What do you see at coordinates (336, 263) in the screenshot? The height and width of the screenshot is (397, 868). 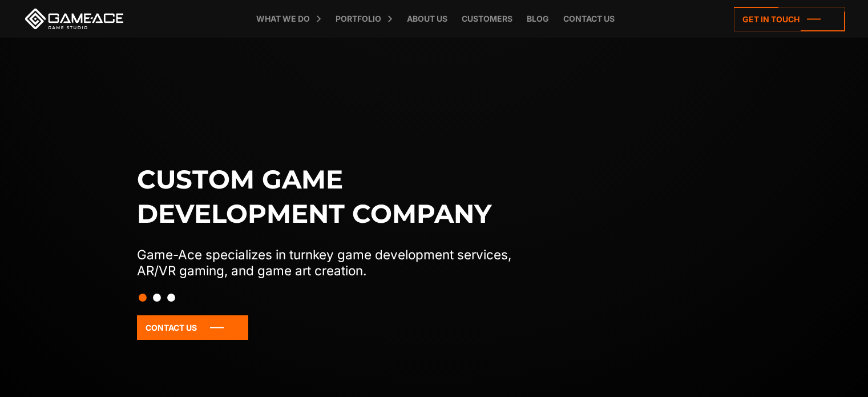 I see `p: Game-Ace specializes in turnkey game development services, AR/VR gaming, and game art creation.` at bounding box center [336, 263].